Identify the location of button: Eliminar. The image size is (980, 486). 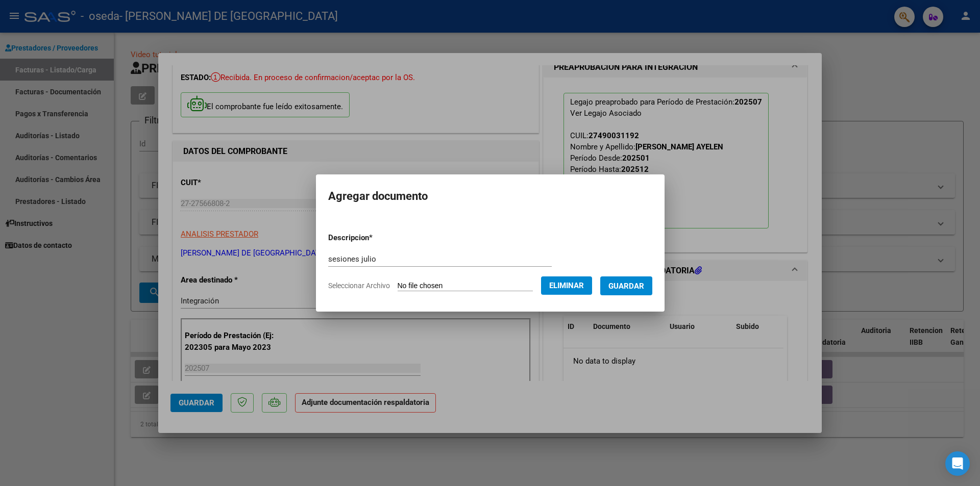
(566, 286).